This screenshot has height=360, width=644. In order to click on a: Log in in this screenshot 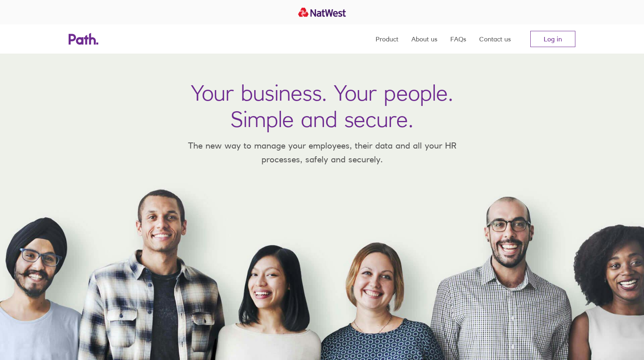, I will do `click(553, 39)`.